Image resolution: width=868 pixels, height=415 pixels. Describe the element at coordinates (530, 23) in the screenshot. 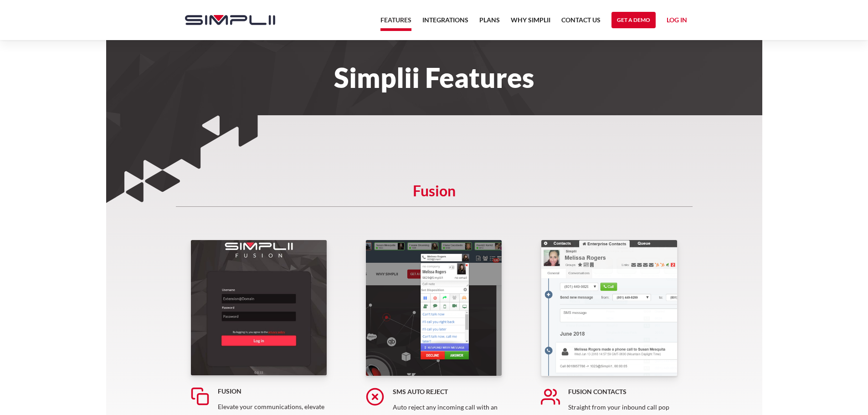

I see `a: Why Simplii` at that location.